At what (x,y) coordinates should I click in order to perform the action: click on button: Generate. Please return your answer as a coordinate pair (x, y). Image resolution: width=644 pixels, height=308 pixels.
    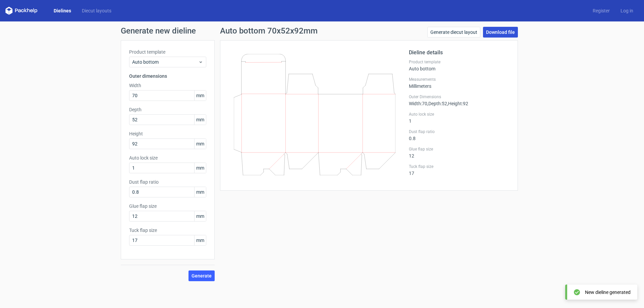
    Looking at the image, I should click on (202, 275).